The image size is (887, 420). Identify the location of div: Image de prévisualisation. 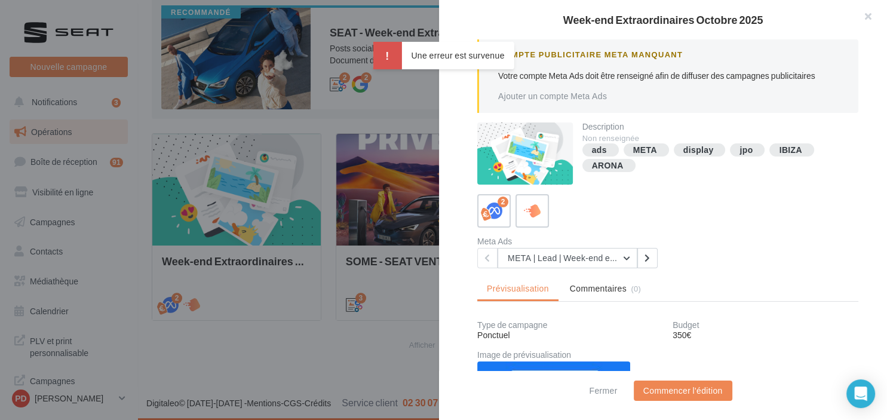
(668, 355).